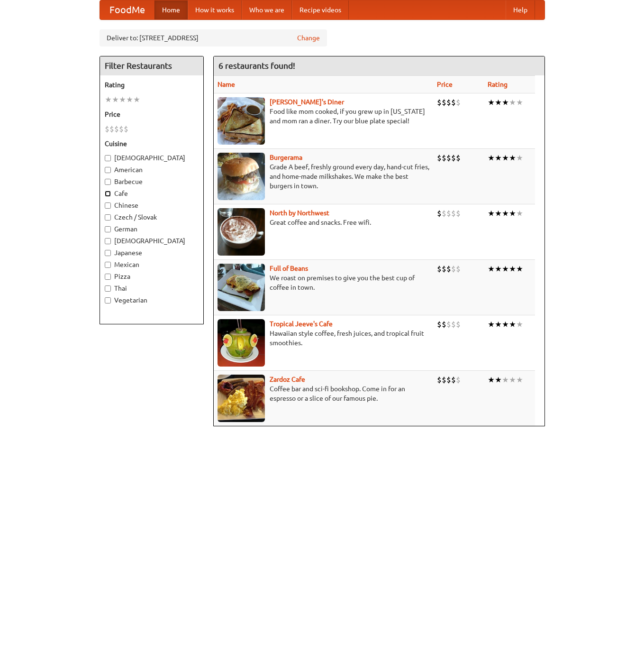  I want to click on a: Recipe videos, so click(321, 10).